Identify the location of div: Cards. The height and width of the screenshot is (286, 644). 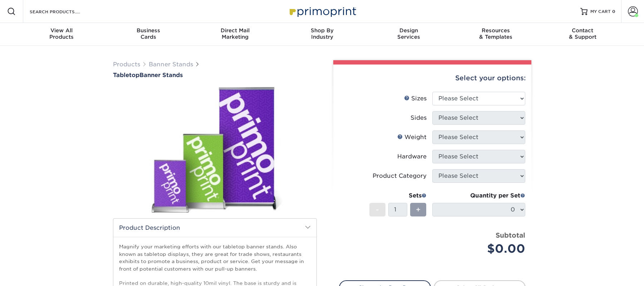
(148, 34).